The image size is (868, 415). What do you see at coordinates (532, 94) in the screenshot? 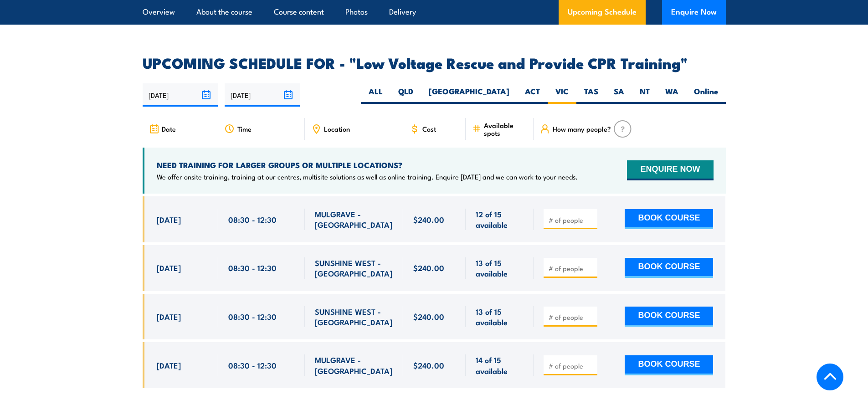
I see `label: ACT` at bounding box center [532, 94].